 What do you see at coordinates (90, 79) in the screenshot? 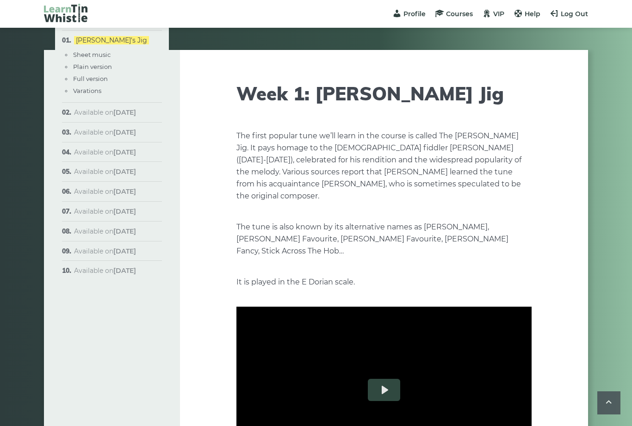
I see `a: Full version` at bounding box center [90, 79].